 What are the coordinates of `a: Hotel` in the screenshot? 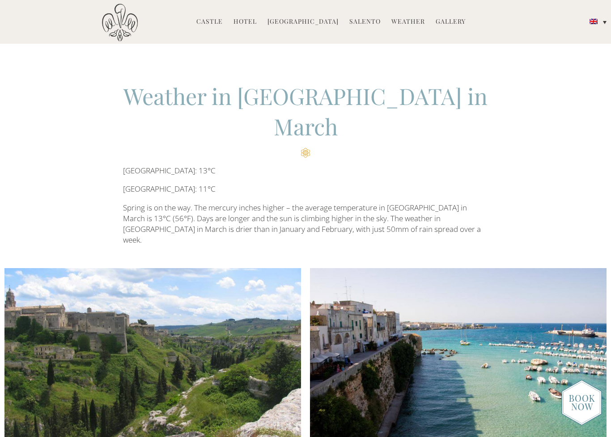 It's located at (245, 22).